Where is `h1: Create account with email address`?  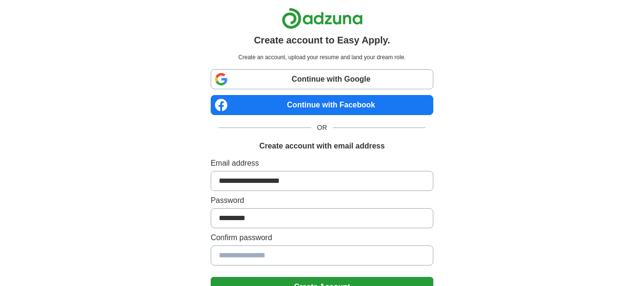
h1: Create account with email address is located at coordinates (322, 146).